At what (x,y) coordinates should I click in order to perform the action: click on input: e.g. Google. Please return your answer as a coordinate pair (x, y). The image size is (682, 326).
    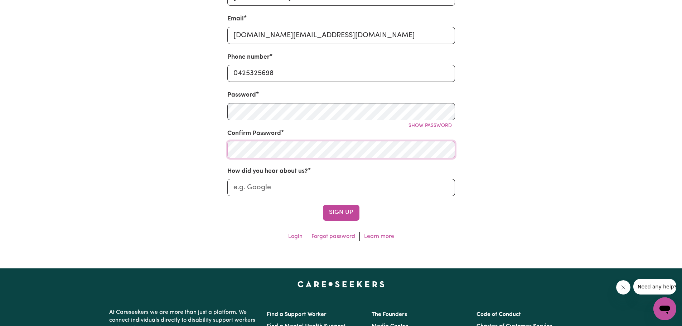
    Looking at the image, I should click on (341, 188).